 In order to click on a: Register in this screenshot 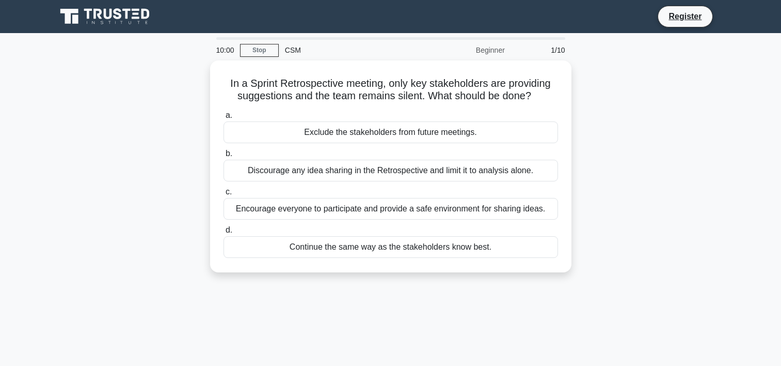, I will do `click(685, 16)`.